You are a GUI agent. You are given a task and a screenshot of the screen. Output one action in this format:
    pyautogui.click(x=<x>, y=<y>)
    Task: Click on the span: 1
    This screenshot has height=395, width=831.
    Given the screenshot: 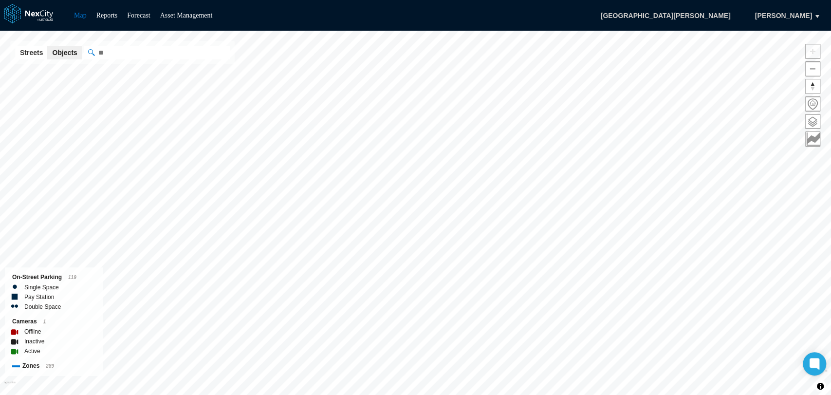 What is the action you would take?
    pyautogui.click(x=45, y=321)
    